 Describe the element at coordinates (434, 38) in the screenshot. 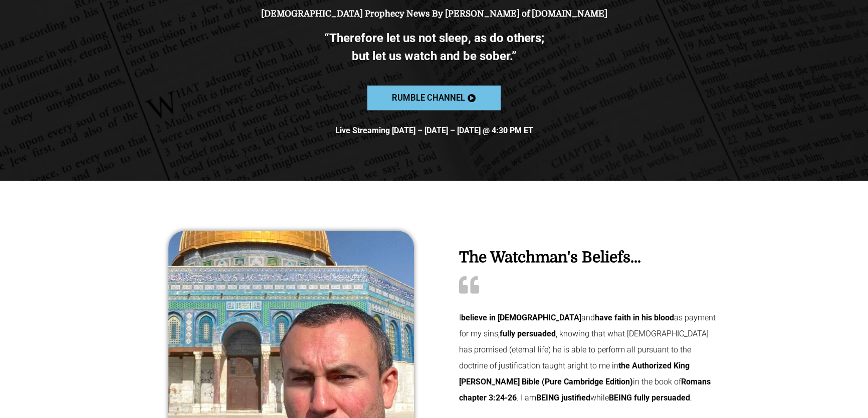

I see `b: “Therefore let us not sleep, as do others;` at that location.